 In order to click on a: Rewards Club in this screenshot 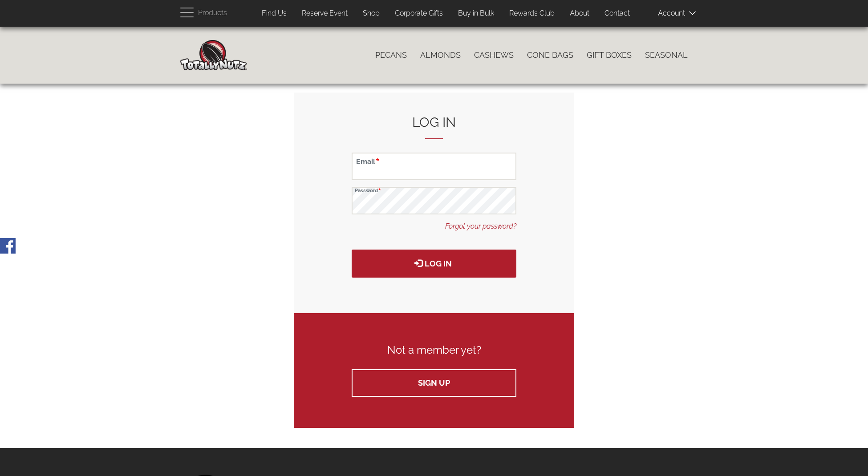, I will do `click(532, 13)`.